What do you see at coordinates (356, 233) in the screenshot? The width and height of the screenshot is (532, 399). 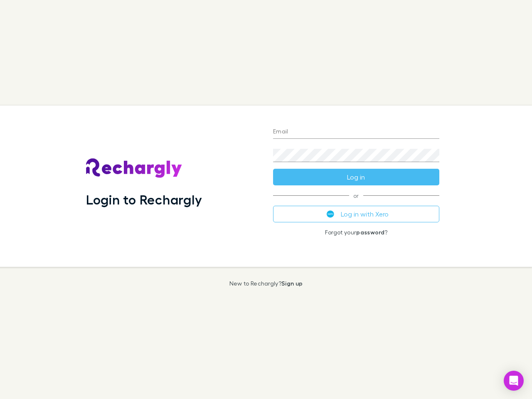 I see `p: Forgot your ?` at bounding box center [356, 233].